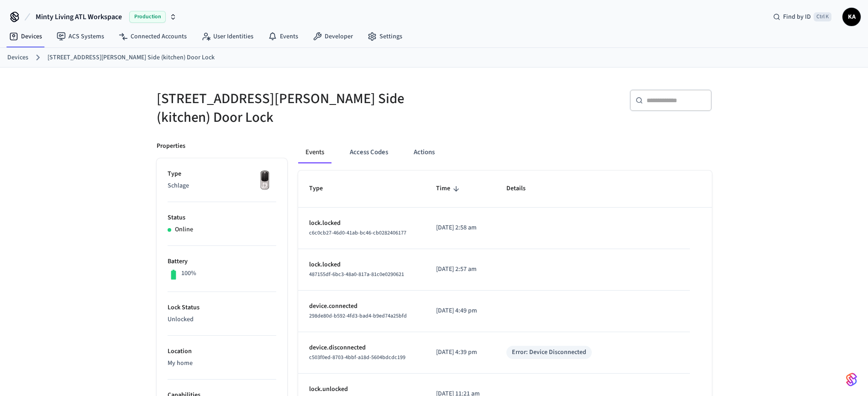 Image resolution: width=868 pixels, height=396 pixels. I want to click on img: Yale Assure Touchscreen Wifi Smart Lock, Satin Nickel, Front, so click(264, 181).